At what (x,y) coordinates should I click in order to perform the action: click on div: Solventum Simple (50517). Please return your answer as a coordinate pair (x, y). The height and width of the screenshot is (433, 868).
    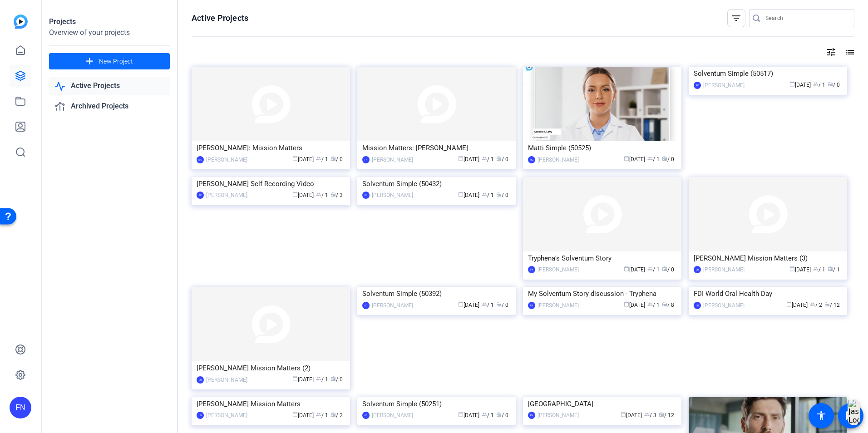
    Looking at the image, I should click on (767, 74).